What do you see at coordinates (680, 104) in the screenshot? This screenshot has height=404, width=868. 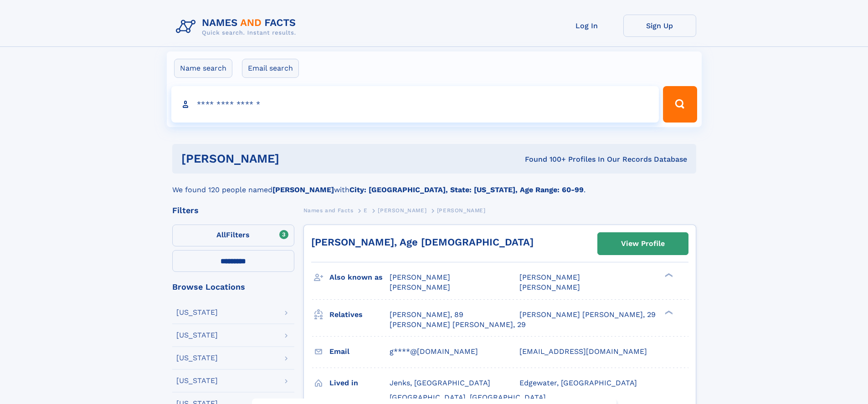 I see `button: Search Button` at bounding box center [680, 104].